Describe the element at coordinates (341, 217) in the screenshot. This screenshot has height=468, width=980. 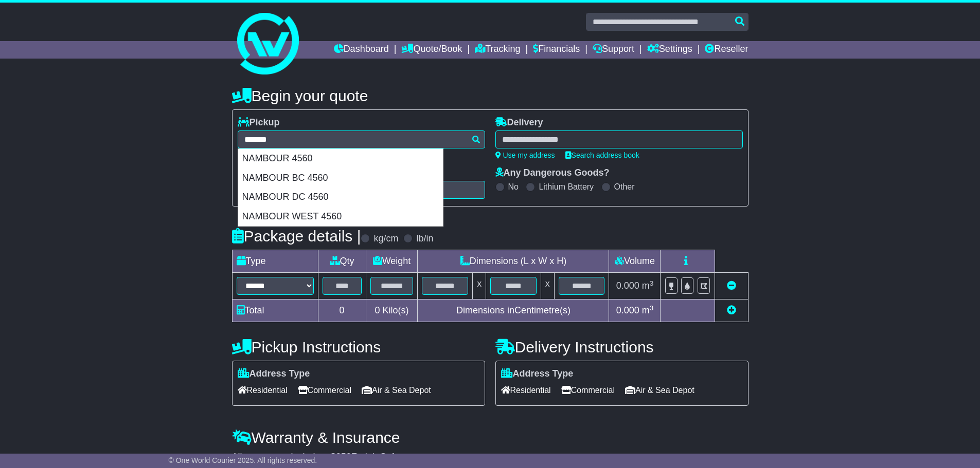
I see `div: NAMBOUR WEST 4560` at that location.